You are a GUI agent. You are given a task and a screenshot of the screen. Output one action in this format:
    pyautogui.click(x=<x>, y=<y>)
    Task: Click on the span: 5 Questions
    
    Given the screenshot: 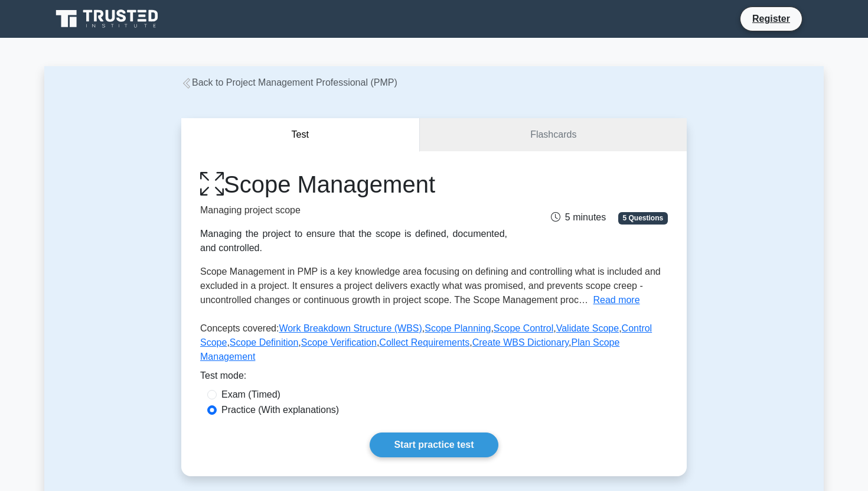 What is the action you would take?
    pyautogui.click(x=643, y=218)
    